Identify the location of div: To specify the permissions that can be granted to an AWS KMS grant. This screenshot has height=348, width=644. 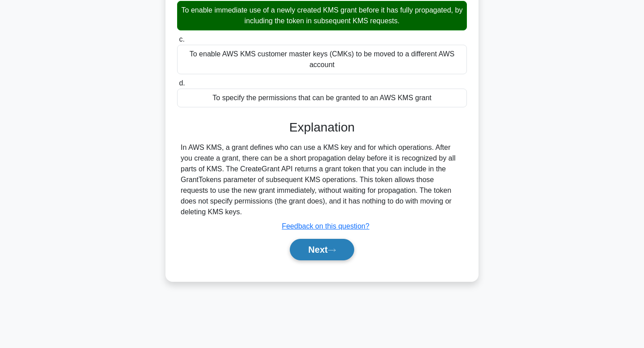
(322, 98).